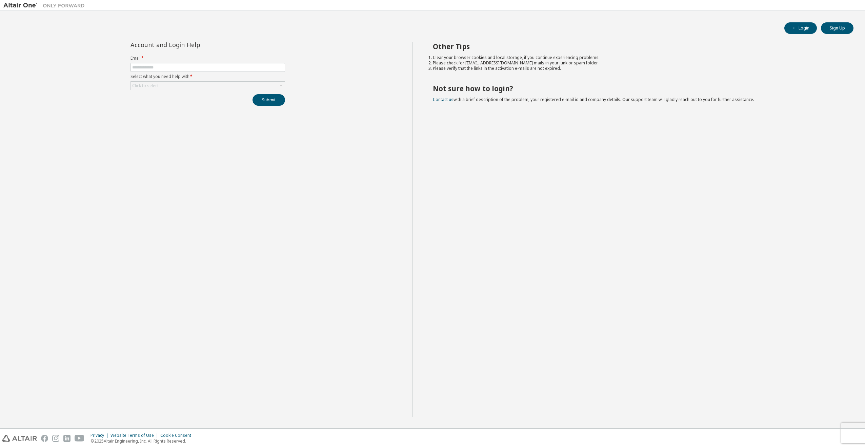 This screenshot has height=448, width=865. Describe the element at coordinates (192, 45) in the screenshot. I see `div: Account and Login Help` at that location.